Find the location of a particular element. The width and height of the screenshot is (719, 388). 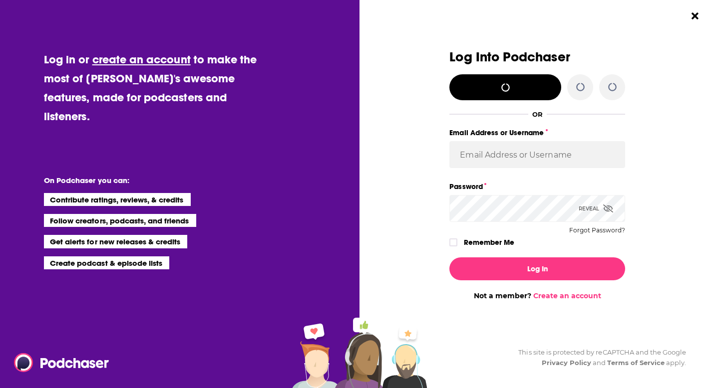

a: Terms of Service is located at coordinates (635, 363).